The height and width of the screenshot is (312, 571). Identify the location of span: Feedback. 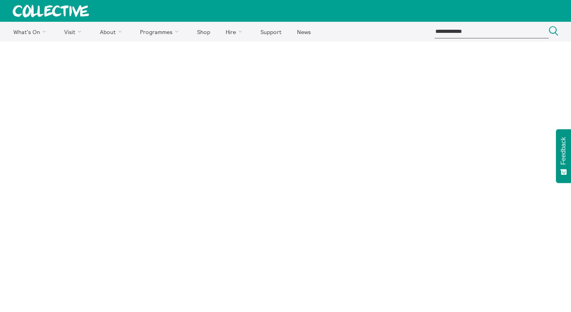
(563, 151).